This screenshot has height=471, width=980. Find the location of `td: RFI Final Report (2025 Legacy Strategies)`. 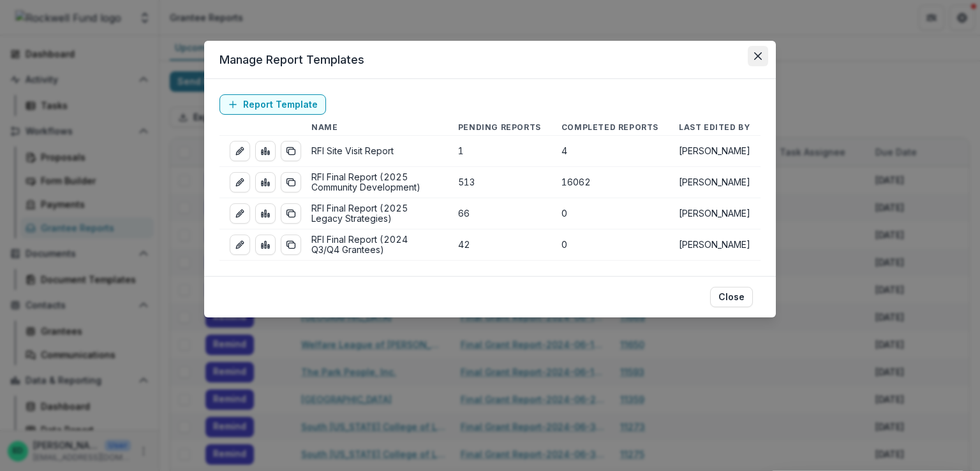

td: RFI Final Report (2025 Legacy Strategies) is located at coordinates (375, 214).